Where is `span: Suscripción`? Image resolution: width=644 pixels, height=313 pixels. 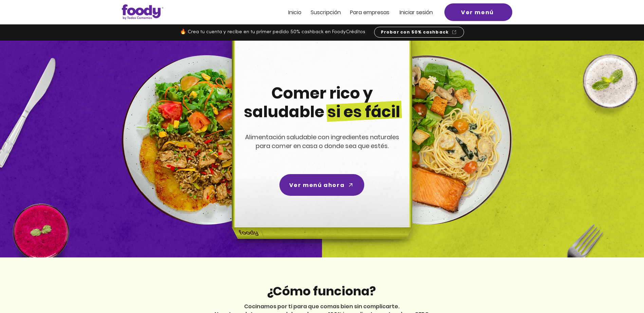 span: Suscripción is located at coordinates (325, 12).